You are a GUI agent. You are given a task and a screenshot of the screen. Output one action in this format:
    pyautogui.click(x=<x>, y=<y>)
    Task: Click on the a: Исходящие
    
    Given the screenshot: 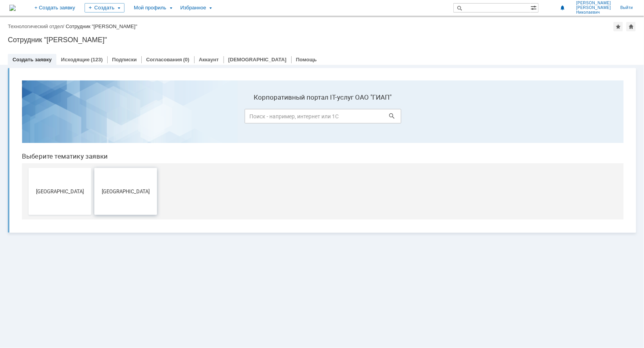 What is the action you would take?
    pyautogui.click(x=75, y=59)
    